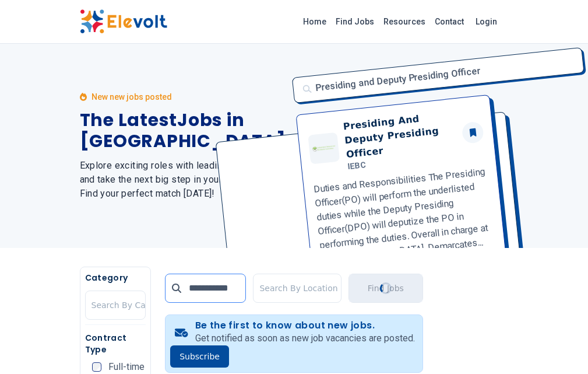 The width and height of the screenshot is (588, 374). I want to click on div: Loading..., so click(385, 288).